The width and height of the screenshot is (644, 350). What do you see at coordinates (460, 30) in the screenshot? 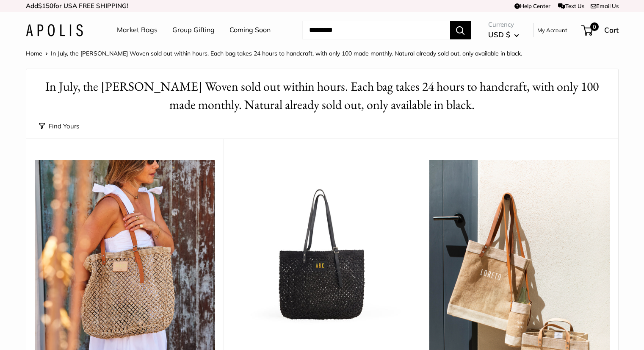
I see `button: Search` at bounding box center [460, 30].